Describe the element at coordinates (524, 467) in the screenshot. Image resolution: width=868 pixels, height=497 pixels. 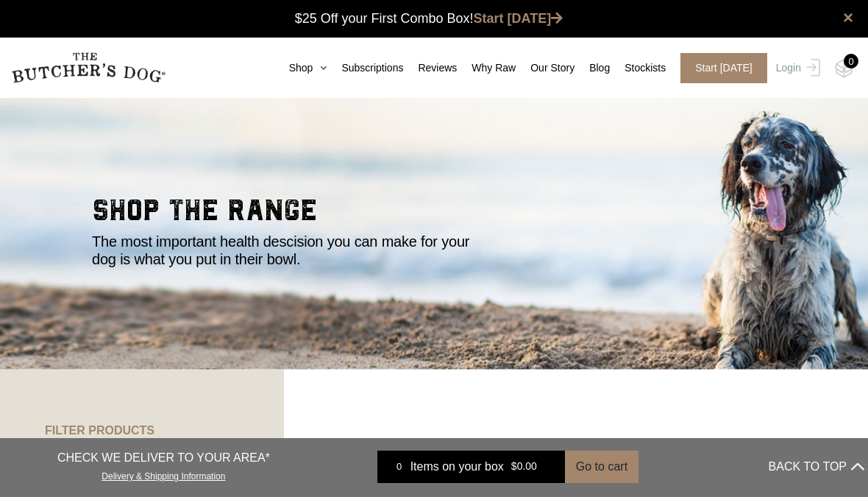
I see `bdi: 0.00` at that location.